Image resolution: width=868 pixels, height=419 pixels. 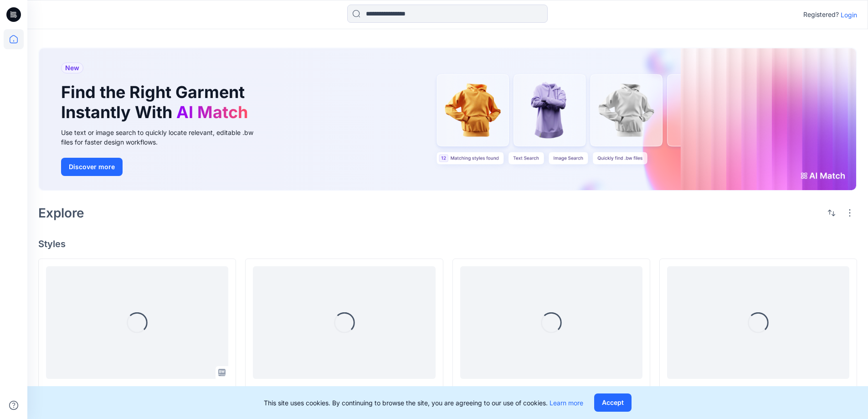 What do you see at coordinates (157, 102) in the screenshot?
I see `h1: Find the Right Garment Instantly With` at bounding box center [157, 102].